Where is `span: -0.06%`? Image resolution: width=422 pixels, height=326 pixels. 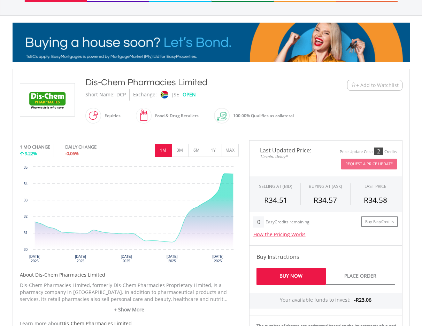
span: -0.06% is located at coordinates (72, 154).